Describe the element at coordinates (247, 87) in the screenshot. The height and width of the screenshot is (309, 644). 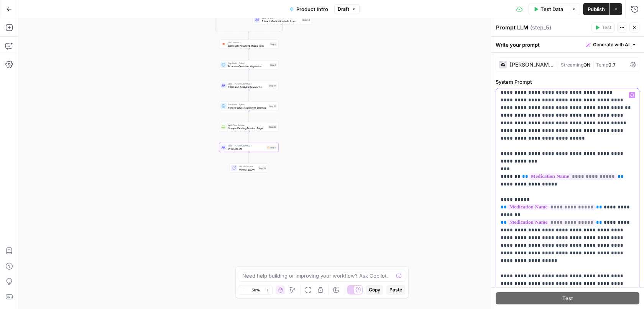
I see `span: Filter and Analyze Keywords` at that location.